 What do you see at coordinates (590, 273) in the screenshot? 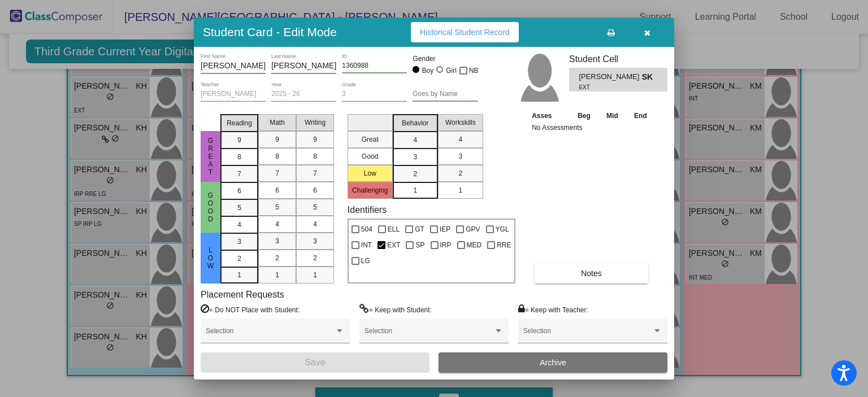
I see `span: Notes` at bounding box center [590, 273].